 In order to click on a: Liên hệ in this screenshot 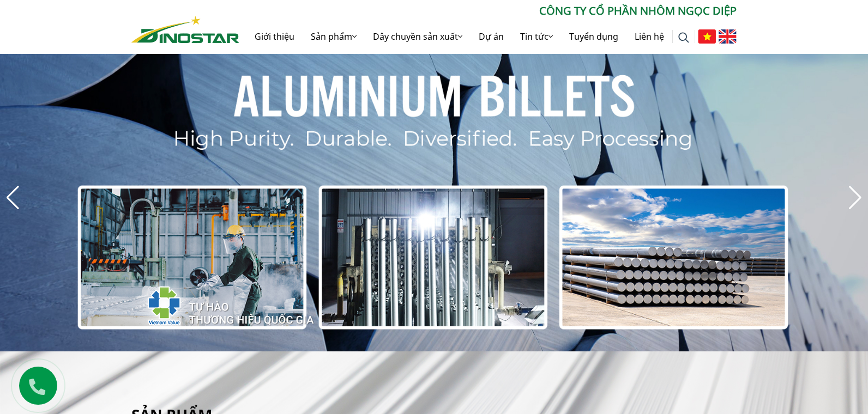, I will do `click(650, 37)`.